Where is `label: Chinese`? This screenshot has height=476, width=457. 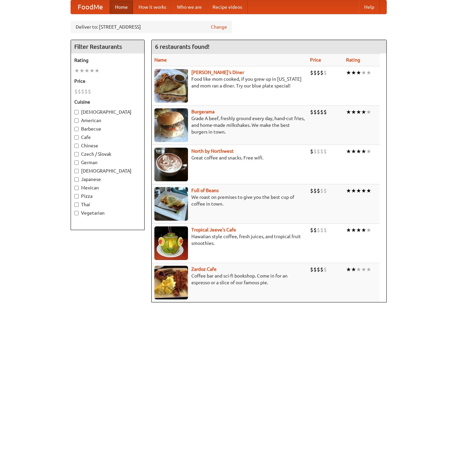
label: Chinese is located at coordinates (108, 146).